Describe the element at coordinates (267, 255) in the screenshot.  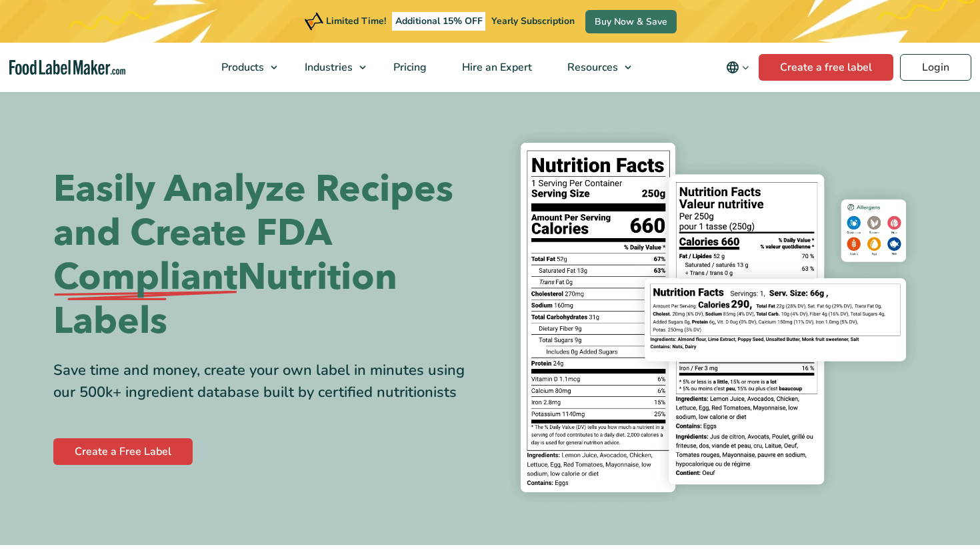
I see `h1: Easily Analyze Recipes and Create FDA Nutrition Labels` at that location.